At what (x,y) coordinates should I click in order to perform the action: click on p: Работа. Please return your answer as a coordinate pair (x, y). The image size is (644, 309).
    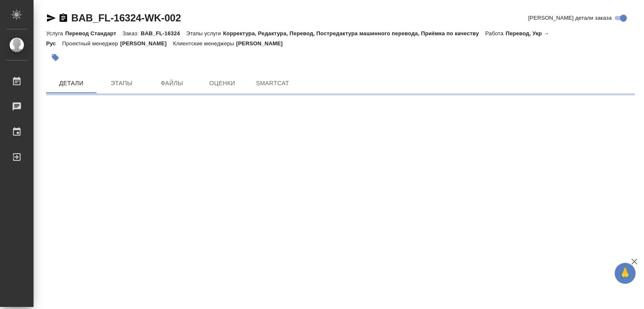
    Looking at the image, I should click on (495, 33).